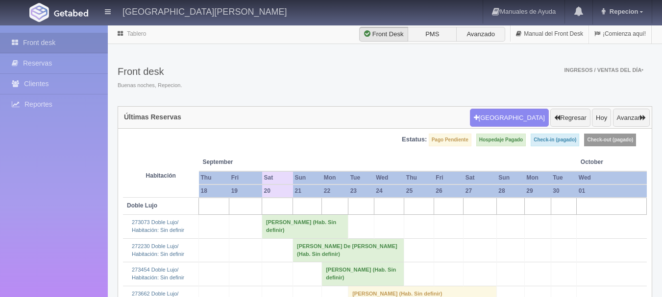  What do you see at coordinates (277, 191) in the screenshot?
I see `th: 20` at bounding box center [277, 191].